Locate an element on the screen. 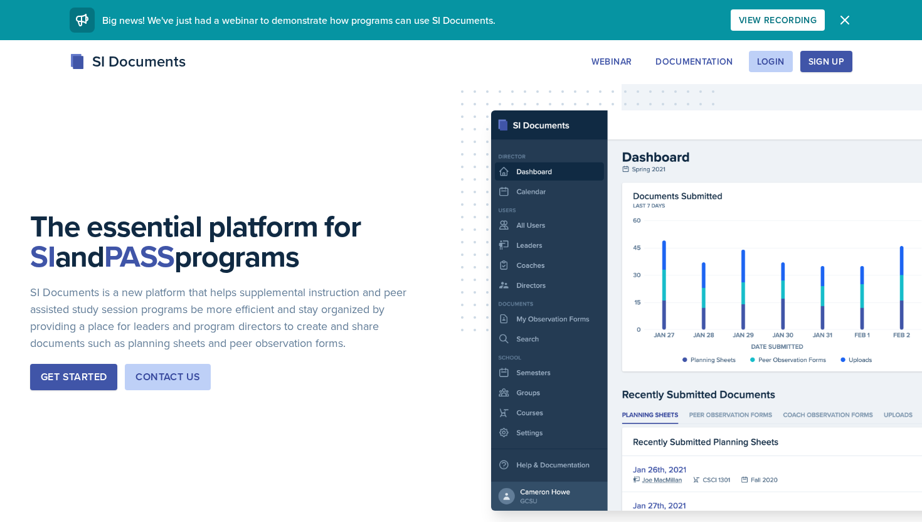 The image size is (922, 522). button: Get Started is located at coordinates (73, 377).